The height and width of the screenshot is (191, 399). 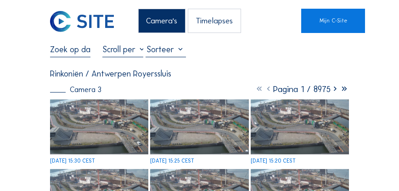 I want to click on div: Timelapses, so click(x=214, y=21).